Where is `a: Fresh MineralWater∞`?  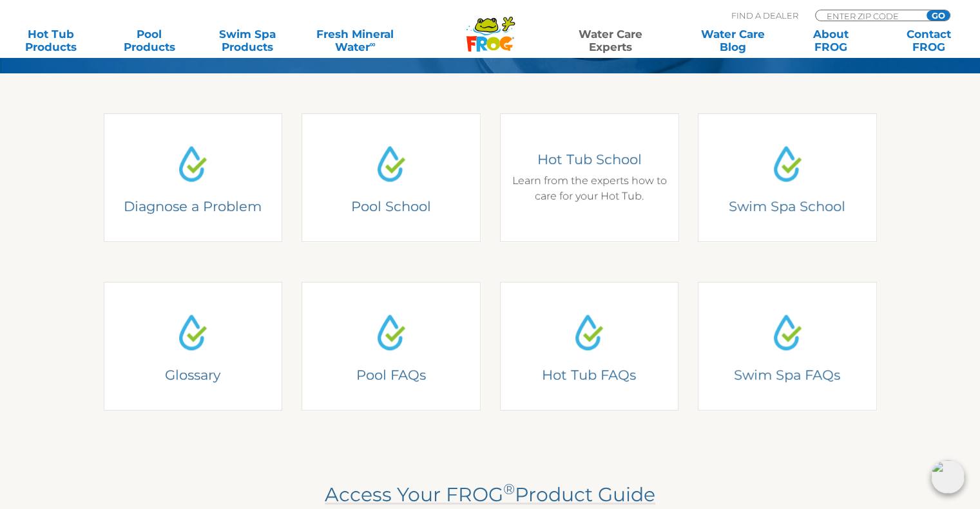 a: Fresh MineralWater∞ is located at coordinates (355, 41).